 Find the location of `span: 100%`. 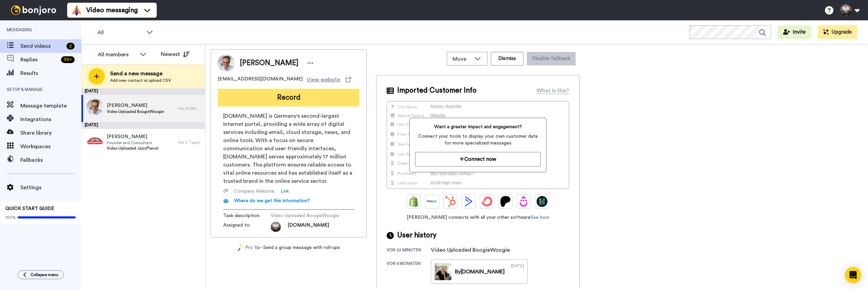

span: 100% is located at coordinates (10, 217).